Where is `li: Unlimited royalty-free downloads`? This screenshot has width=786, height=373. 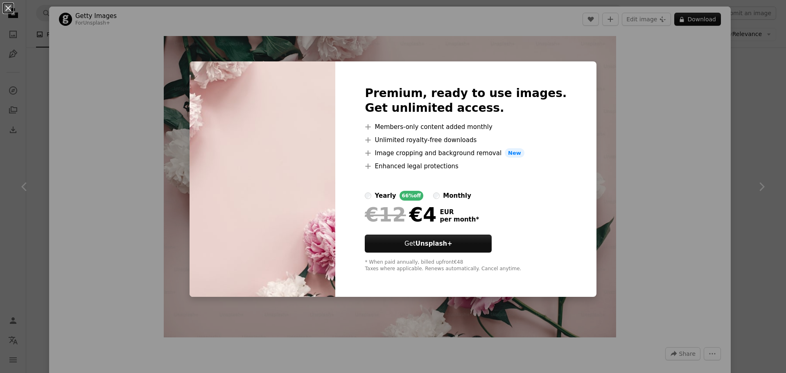 li: Unlimited royalty-free downloads is located at coordinates (465, 140).